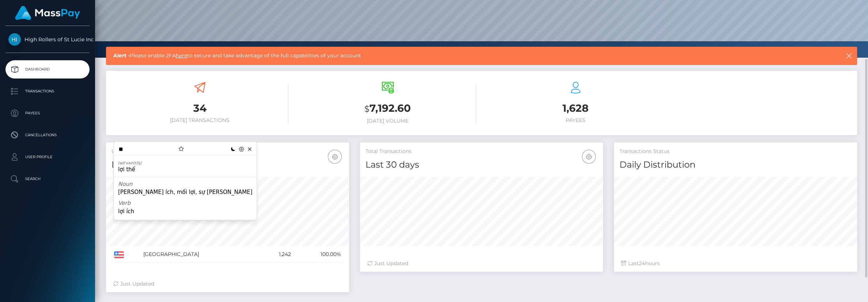 This screenshot has width=868, height=302. What do you see at coordinates (735, 164) in the screenshot?
I see `h4: Daily Distribution` at bounding box center [735, 164].